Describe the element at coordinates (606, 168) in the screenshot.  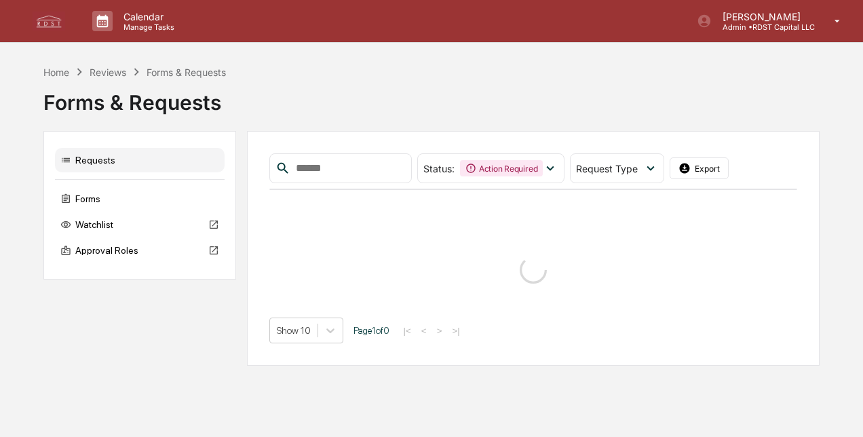
I see `span: Request Type` at that location.